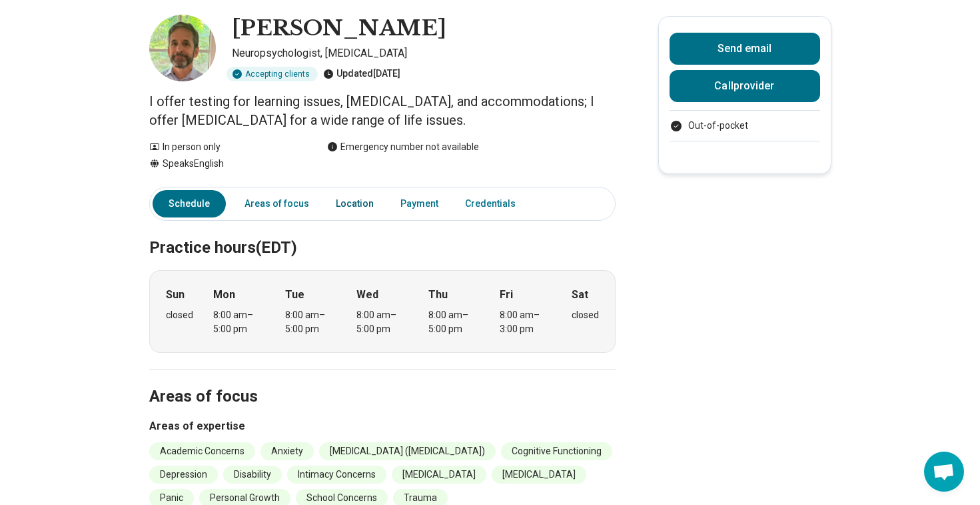 This screenshot has width=980, height=505. What do you see at coordinates (367, 295) in the screenshot?
I see `strong: Wed` at bounding box center [367, 295].